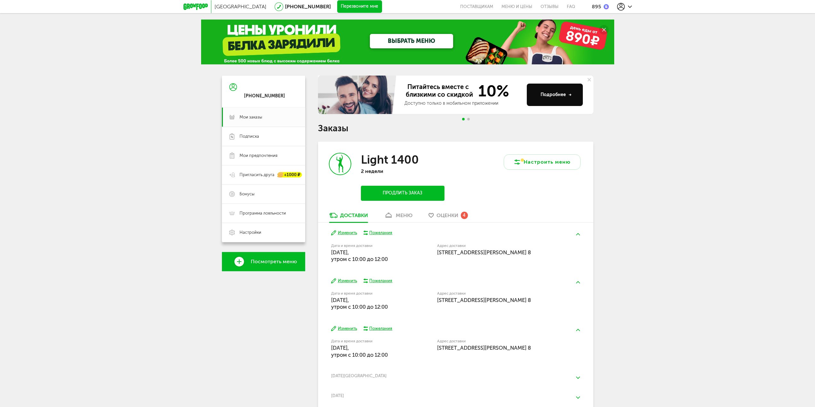 The image size is (815, 407). What do you see at coordinates (404, 215) in the screenshot?
I see `div: меню` at bounding box center [404, 215].